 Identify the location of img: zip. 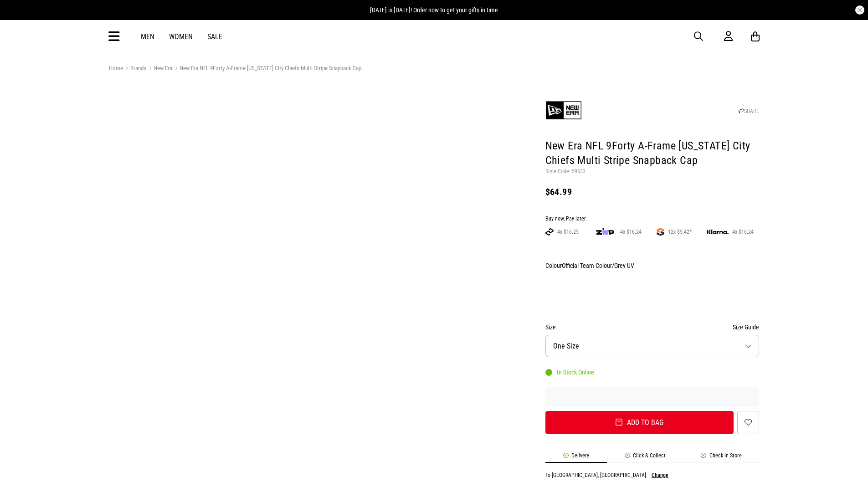
(605, 231).